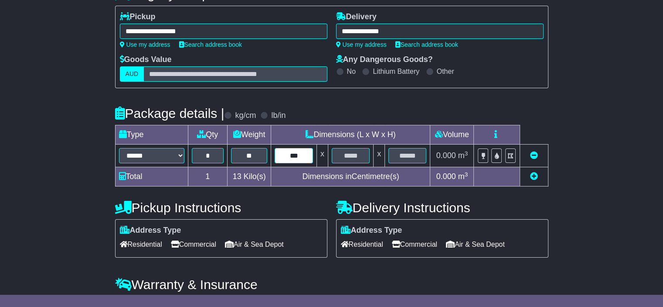 The width and height of the screenshot is (663, 307). What do you see at coordinates (132, 74) in the screenshot?
I see `label: AUD` at bounding box center [132, 74].